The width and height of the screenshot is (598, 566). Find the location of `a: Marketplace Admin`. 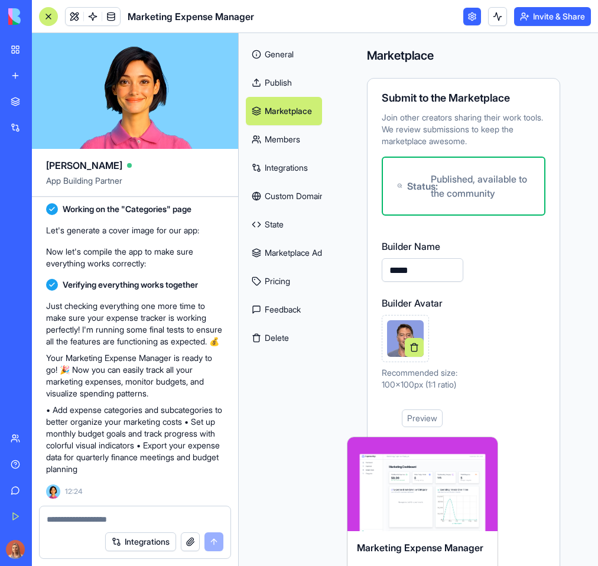

a: Marketplace Admin is located at coordinates (283, 253).